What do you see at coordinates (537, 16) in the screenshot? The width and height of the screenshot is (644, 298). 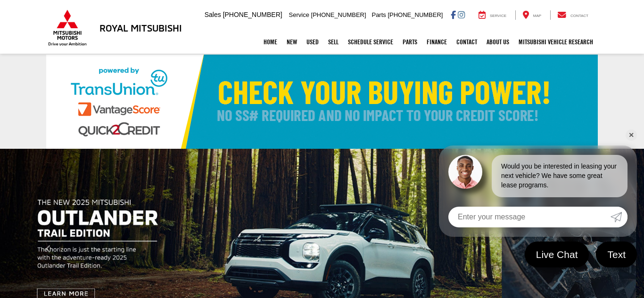 I see `span: Map` at bounding box center [537, 16].